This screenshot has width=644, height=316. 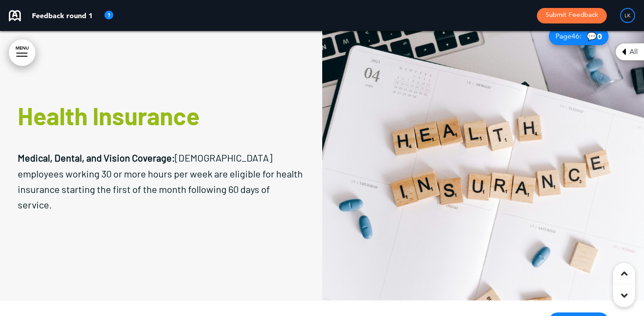 I want to click on div: LK, so click(x=628, y=16).